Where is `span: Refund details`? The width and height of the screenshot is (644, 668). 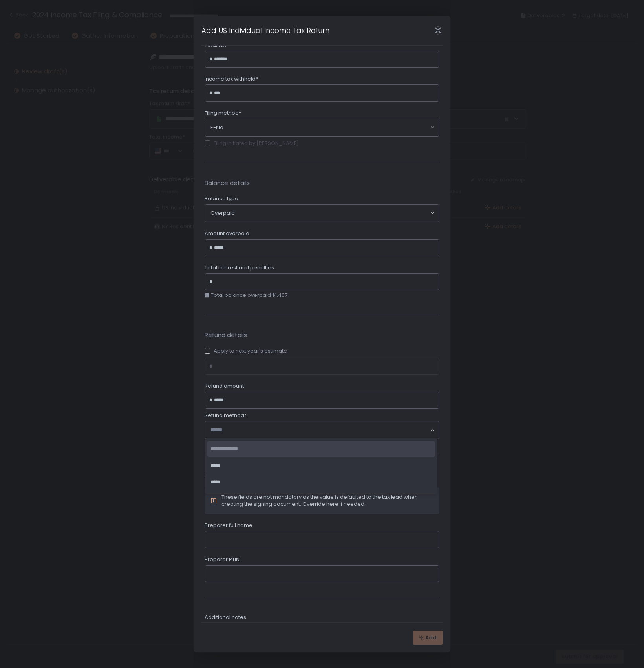
span: Refund details is located at coordinates (322, 335).